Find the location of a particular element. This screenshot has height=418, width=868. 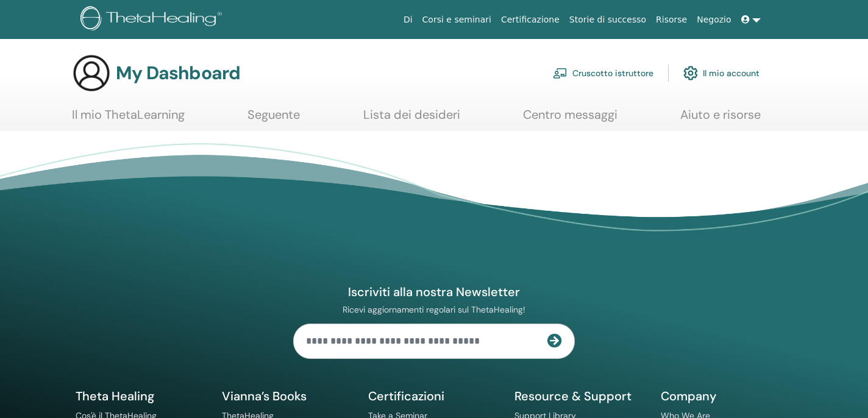

h5: Theta Healing is located at coordinates (142, 396).